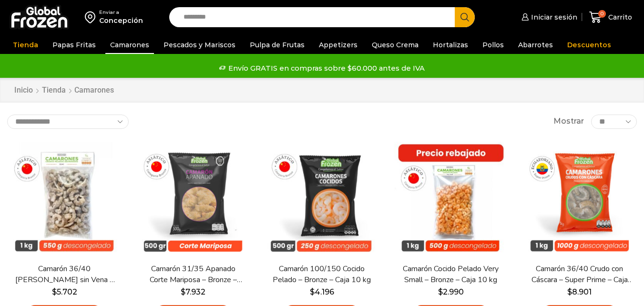 The image size is (644, 306). I want to click on a: Hortalizas, so click(451, 45).